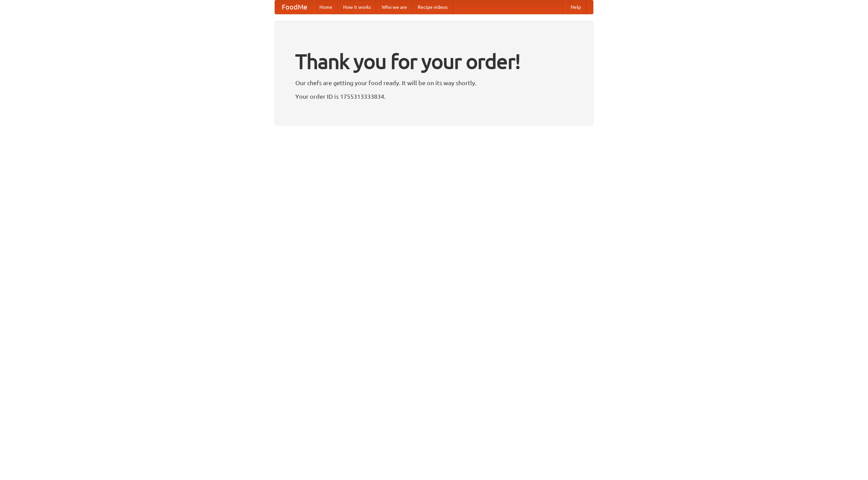 The width and height of the screenshot is (868, 480). What do you see at coordinates (294, 7) in the screenshot?
I see `a: FoodMe` at bounding box center [294, 7].